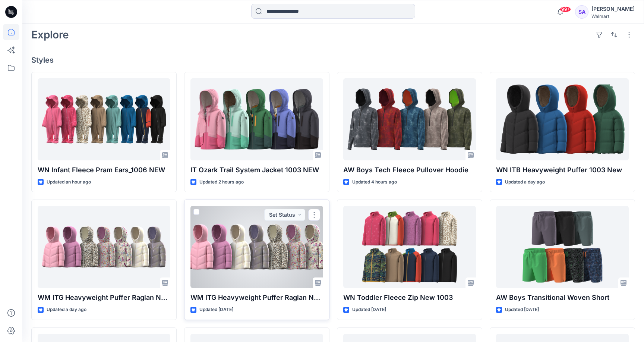  I want to click on p: AW Boys Tech Fleece Pullover Hoodie, so click(409, 170).